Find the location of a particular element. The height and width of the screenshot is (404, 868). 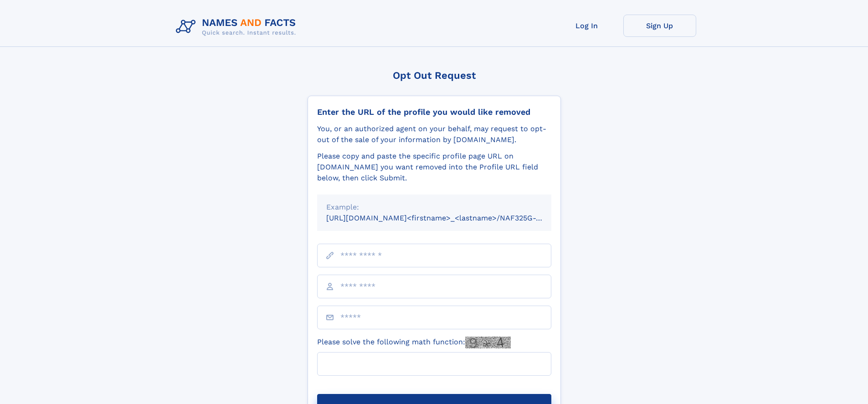

div: Example: is located at coordinates (434, 207).